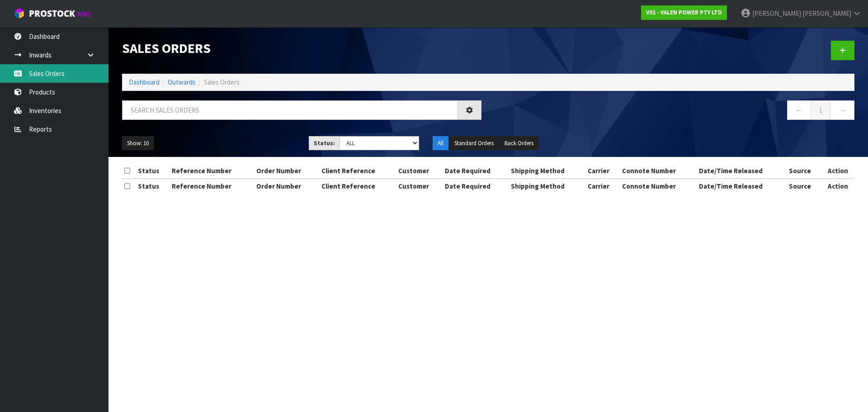  I want to click on input: Search sales orders, so click(290, 110).